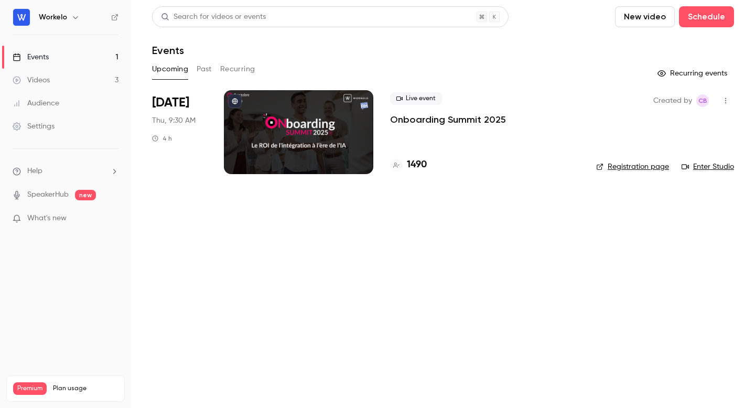 The image size is (755, 408). I want to click on span: Created by, so click(673, 101).